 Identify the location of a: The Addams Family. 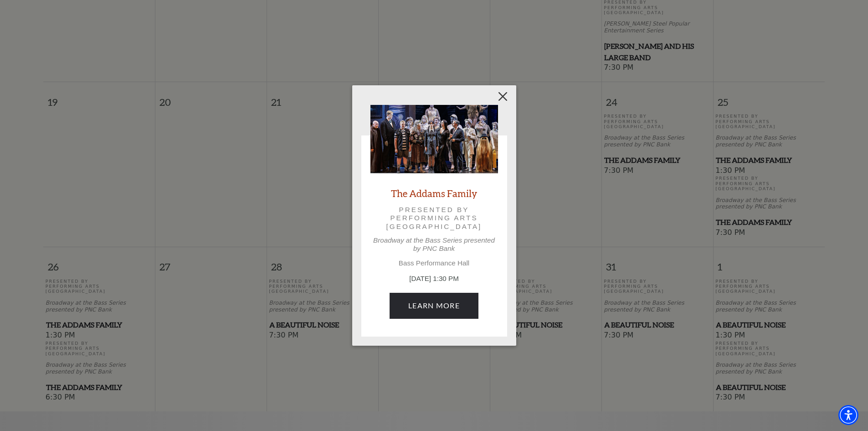
(434, 193).